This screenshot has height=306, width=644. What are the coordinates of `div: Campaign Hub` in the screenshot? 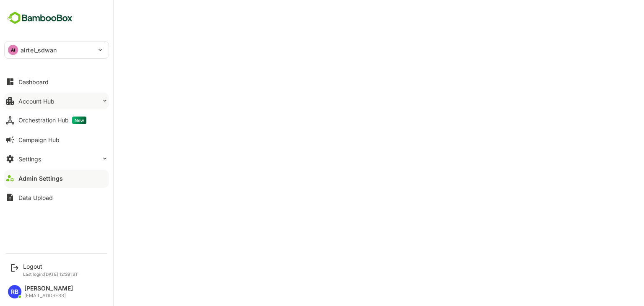 It's located at (39, 139).